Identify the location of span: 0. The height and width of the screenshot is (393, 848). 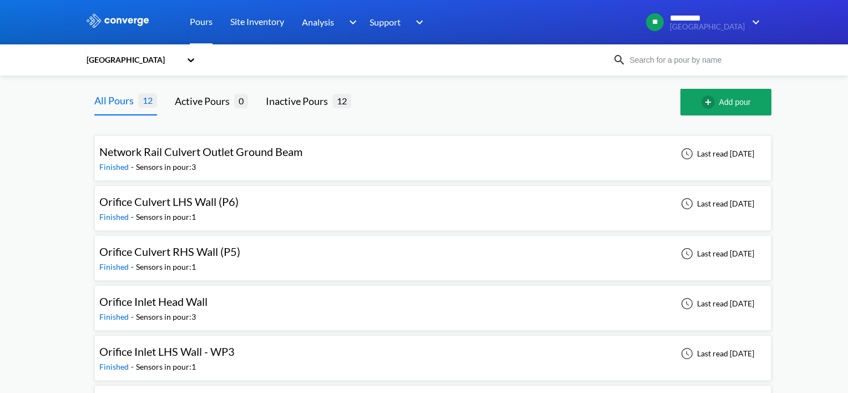
(241, 101).